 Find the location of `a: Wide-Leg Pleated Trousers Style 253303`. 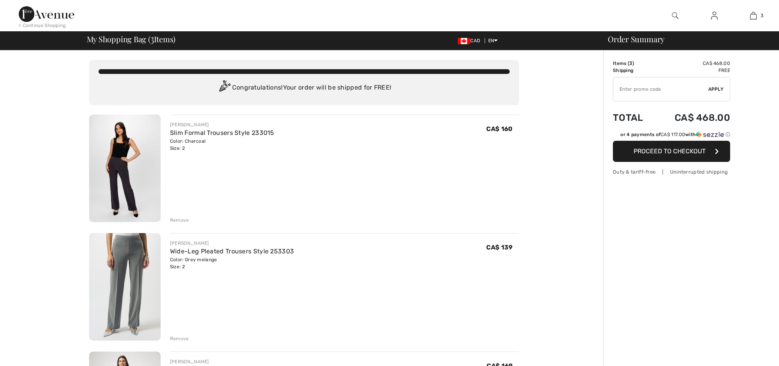

a: Wide-Leg Pleated Trousers Style 253303 is located at coordinates (232, 251).